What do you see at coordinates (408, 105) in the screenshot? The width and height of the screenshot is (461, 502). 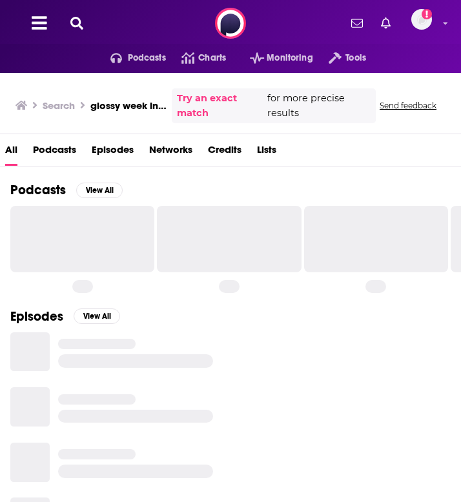 I see `button: Send feedback` at bounding box center [408, 105].